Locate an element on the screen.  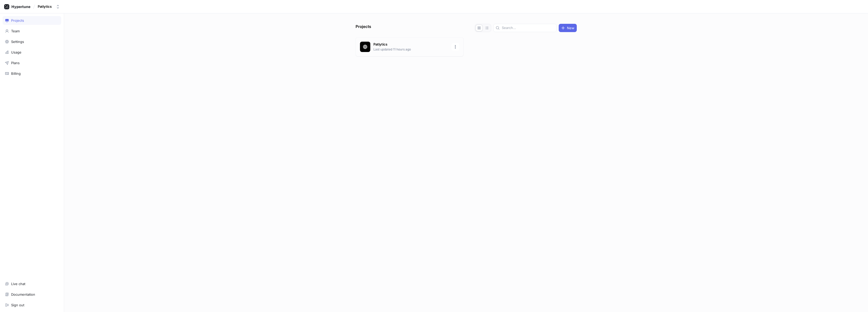
a: Team is located at coordinates (31, 31).